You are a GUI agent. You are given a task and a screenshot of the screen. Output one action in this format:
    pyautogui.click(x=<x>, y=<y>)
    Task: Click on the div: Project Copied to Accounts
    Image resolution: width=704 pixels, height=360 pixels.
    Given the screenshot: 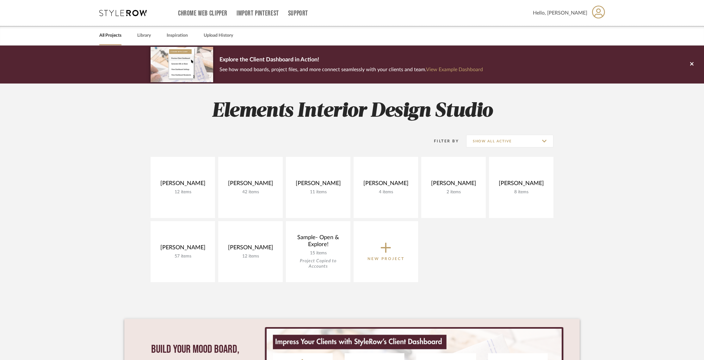 What is the action you would take?
    pyautogui.click(x=318, y=264)
    